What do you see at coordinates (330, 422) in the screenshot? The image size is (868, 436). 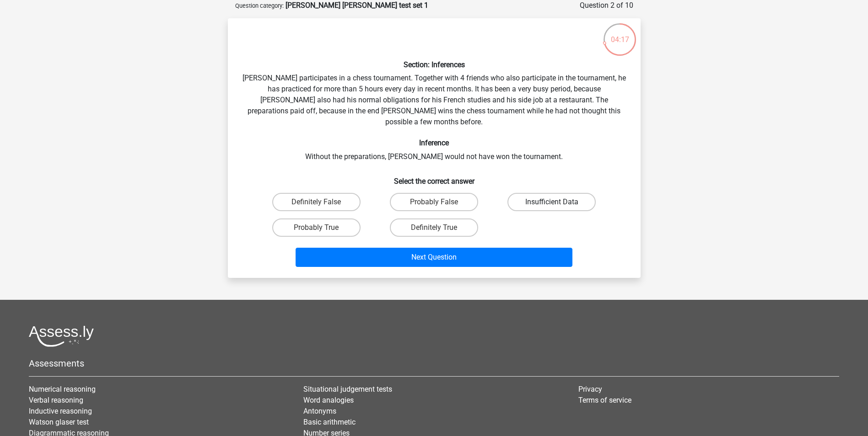 I see `a: Basic arithmetic` at bounding box center [330, 422].